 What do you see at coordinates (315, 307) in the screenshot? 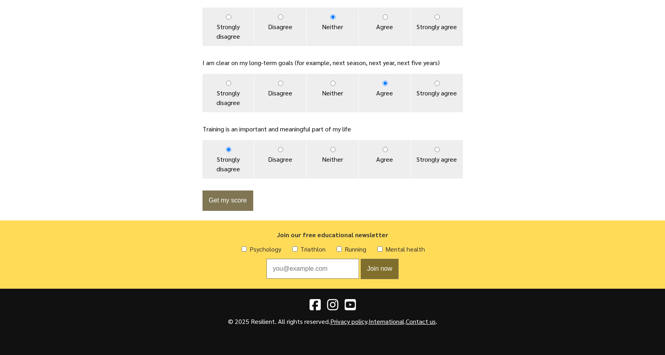
I see `a: Facebook` at bounding box center [315, 307].